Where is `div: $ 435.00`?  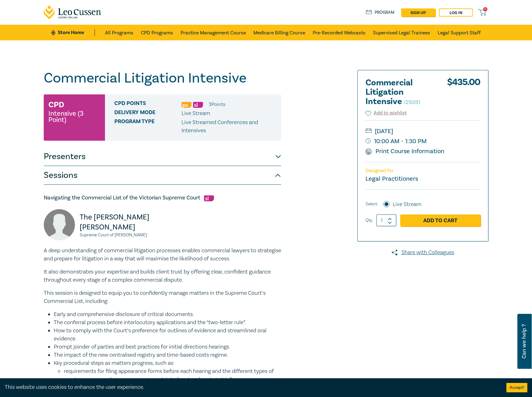
div: $ 435.00 is located at coordinates (464, 94).